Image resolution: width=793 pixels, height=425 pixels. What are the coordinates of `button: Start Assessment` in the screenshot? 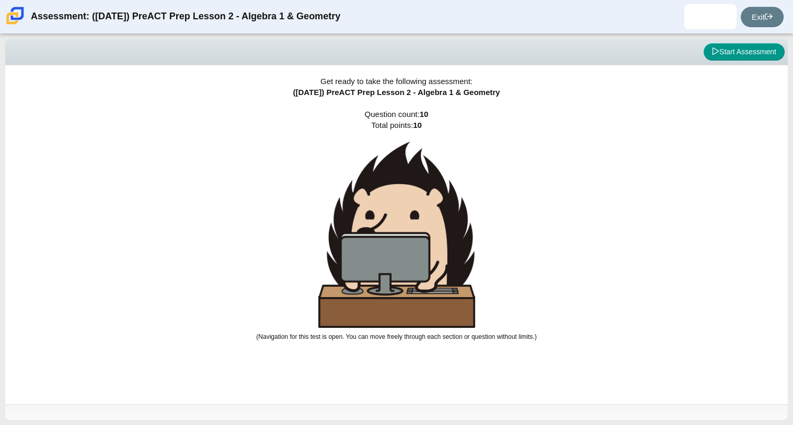 It's located at (744, 52).